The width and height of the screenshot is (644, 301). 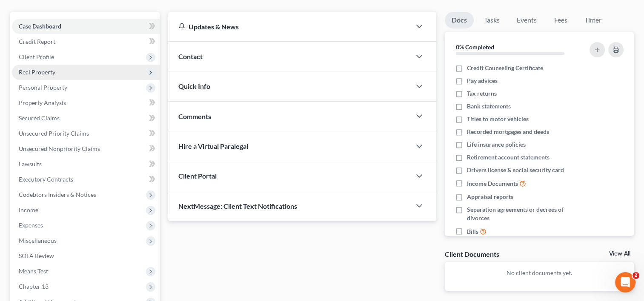 I want to click on a: Docs, so click(x=459, y=20).